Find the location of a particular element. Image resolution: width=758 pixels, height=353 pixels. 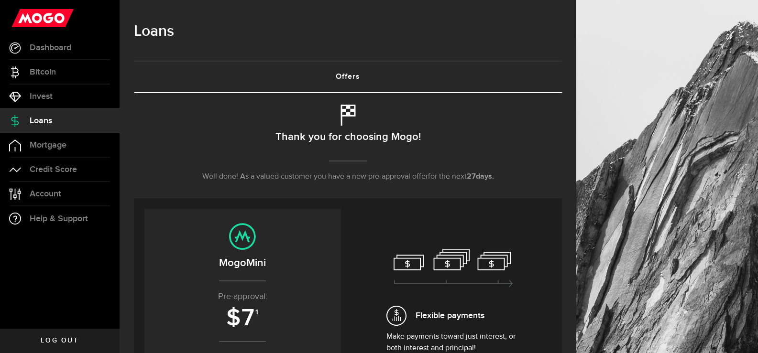

span: 27 is located at coordinates (471, 177).